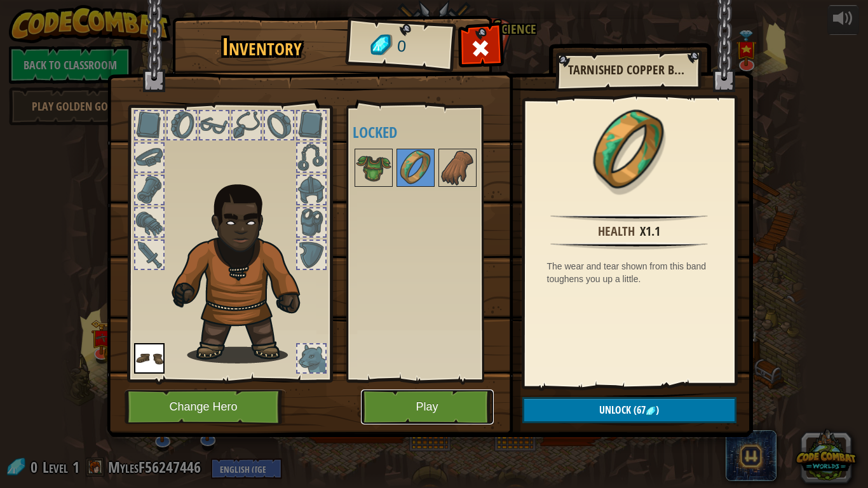 Image resolution: width=868 pixels, height=488 pixels. I want to click on button: Change Hero, so click(205, 407).